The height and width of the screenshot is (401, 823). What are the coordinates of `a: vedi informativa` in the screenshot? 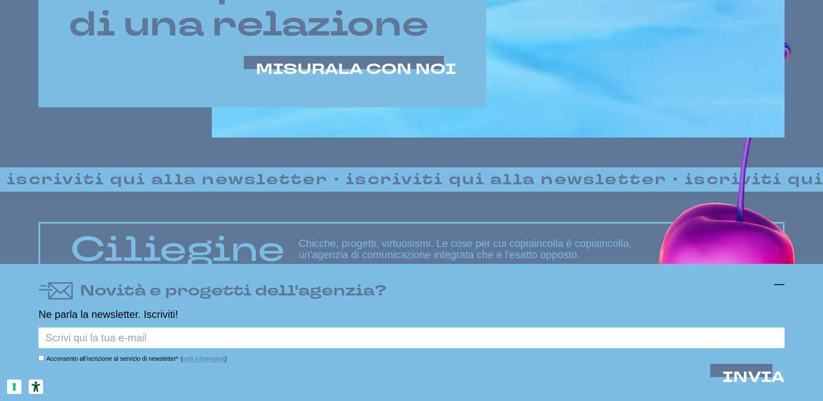 It's located at (204, 358).